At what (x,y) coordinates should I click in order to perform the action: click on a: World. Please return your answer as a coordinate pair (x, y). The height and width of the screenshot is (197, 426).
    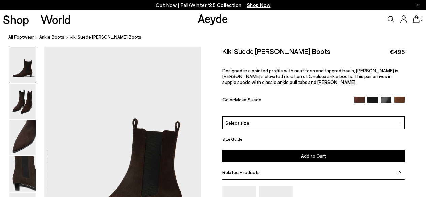
    Looking at the image, I should click on (56, 19).